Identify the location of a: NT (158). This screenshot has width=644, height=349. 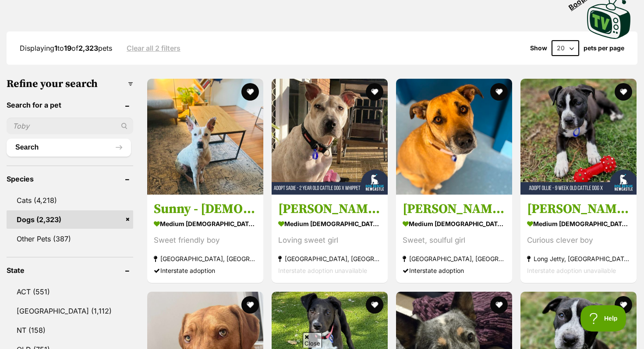
(70, 330).